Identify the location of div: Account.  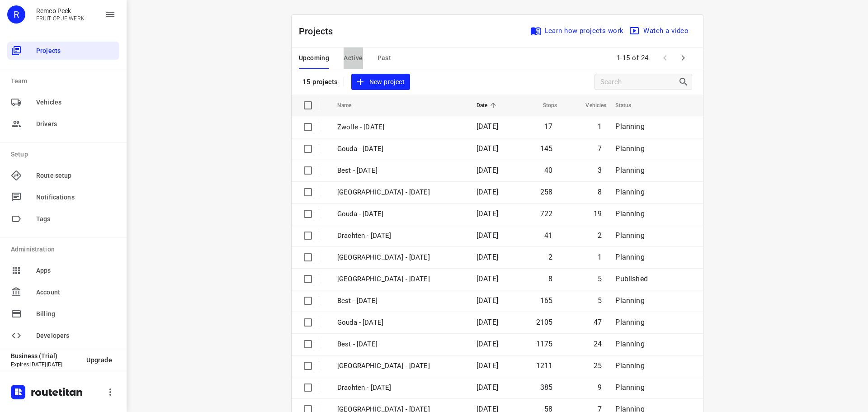
(63, 292).